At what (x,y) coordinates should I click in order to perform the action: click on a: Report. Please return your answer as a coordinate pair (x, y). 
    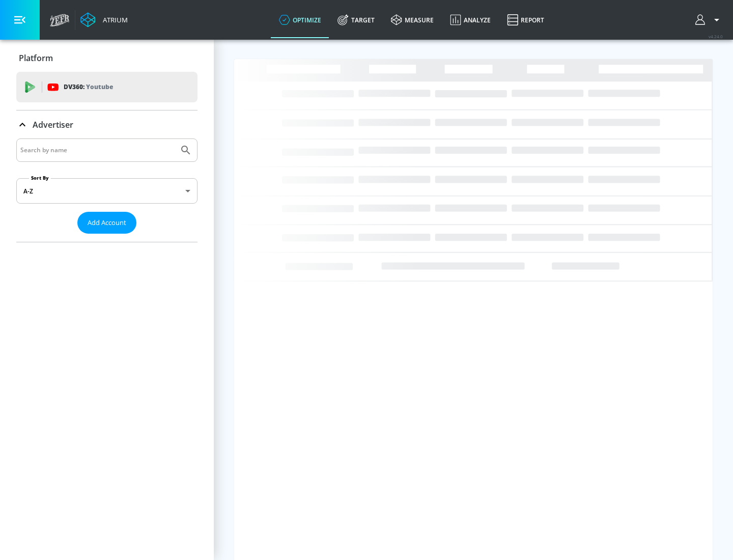
    Looking at the image, I should click on (525, 20).